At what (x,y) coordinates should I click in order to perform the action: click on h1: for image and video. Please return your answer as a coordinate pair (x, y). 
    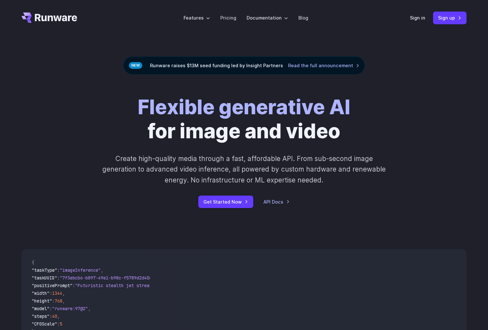
    Looking at the image, I should click on (244, 119).